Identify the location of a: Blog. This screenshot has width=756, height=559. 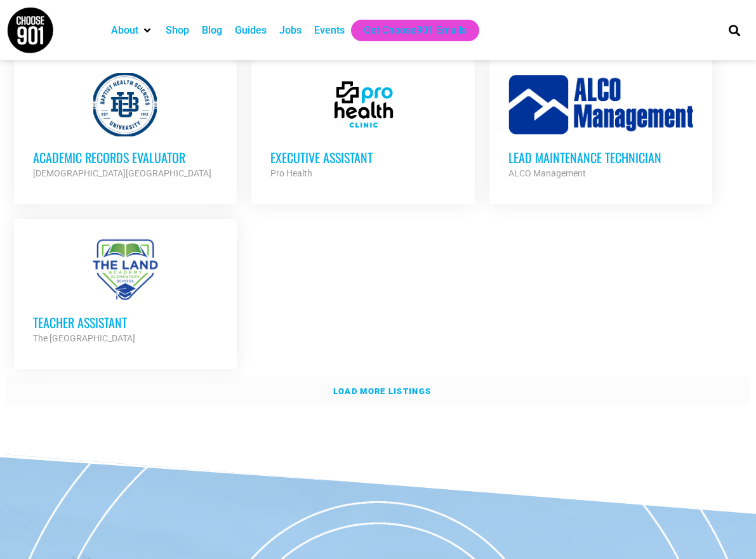
(212, 31).